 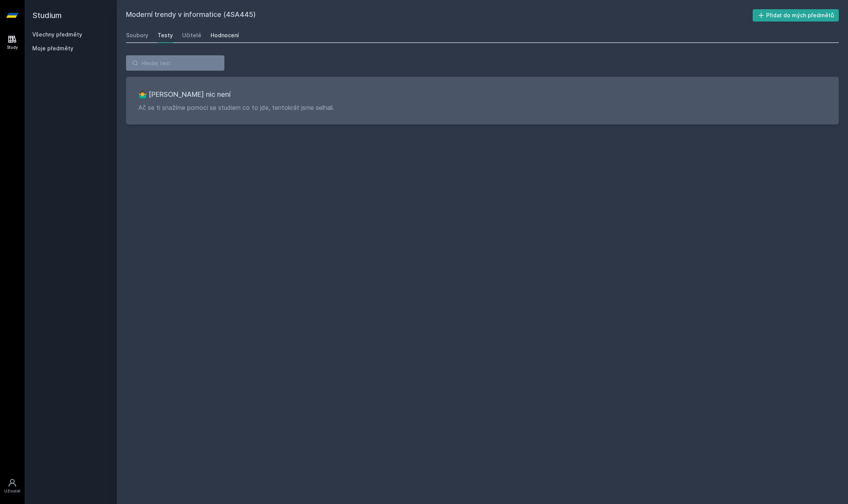 What do you see at coordinates (137, 35) in the screenshot?
I see `a: Soubory` at bounding box center [137, 35].